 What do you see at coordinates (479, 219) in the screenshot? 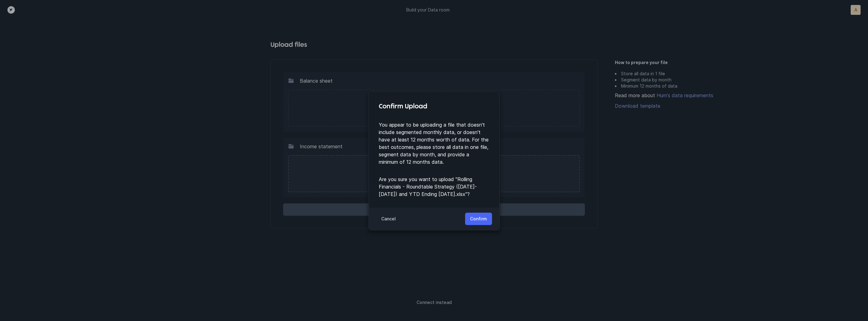
I see `button: Confirm` at bounding box center [479, 219].